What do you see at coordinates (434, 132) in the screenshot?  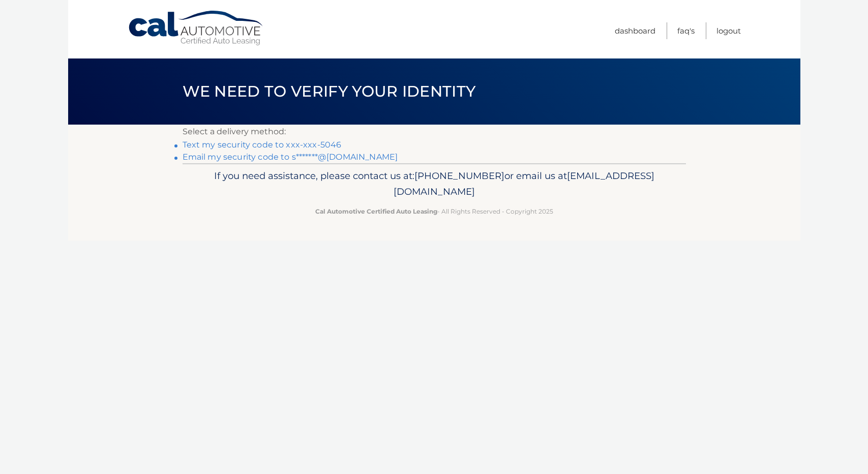 I see `p: Select a delivery method:` at bounding box center [434, 132].